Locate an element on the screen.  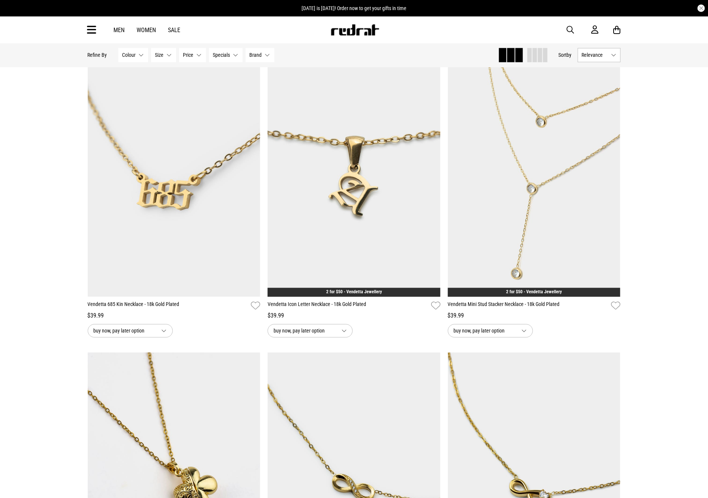
a: Vendetta 685 Kin Necklace - 18k Gold Plated is located at coordinates (168, 306).